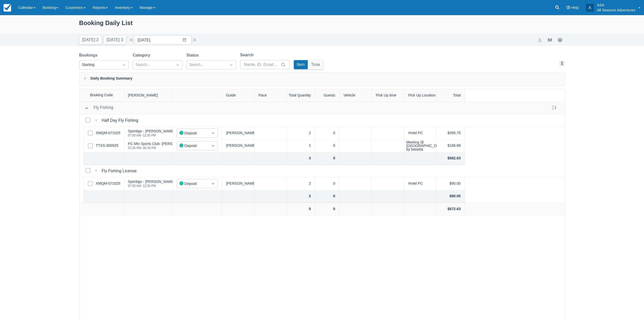  Describe the element at coordinates (388, 96) in the screenshot. I see `div: Pick Up time` at that location.